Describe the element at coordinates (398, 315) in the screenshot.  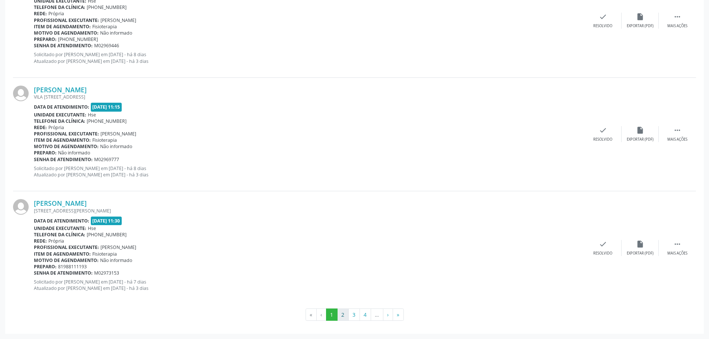
I see `button: Go to last page` at that location.